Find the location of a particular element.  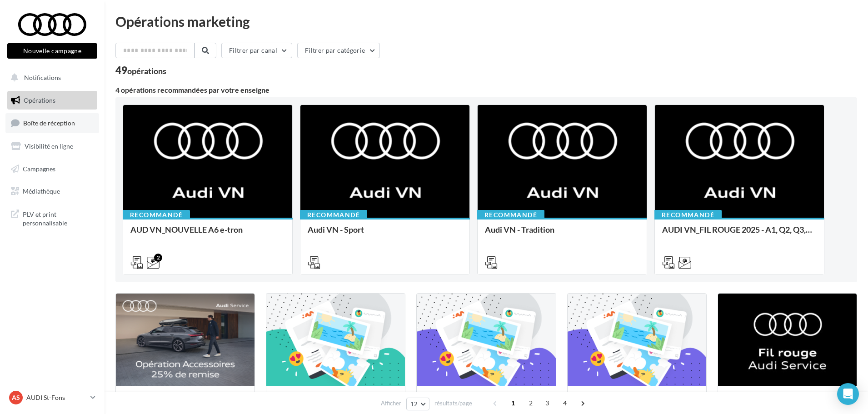

span: Notifications is located at coordinates (42, 77).